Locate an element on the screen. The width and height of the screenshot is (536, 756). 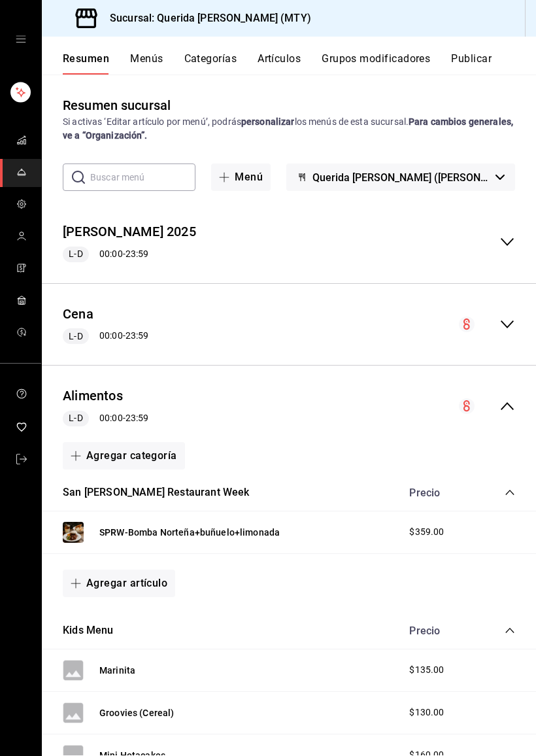
button: Grupos modificadores is located at coordinates (376, 63).